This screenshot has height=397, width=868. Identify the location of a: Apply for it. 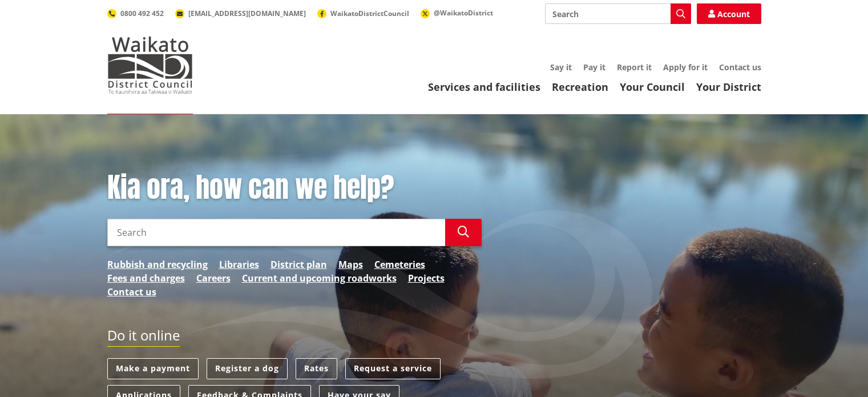
(685, 66).